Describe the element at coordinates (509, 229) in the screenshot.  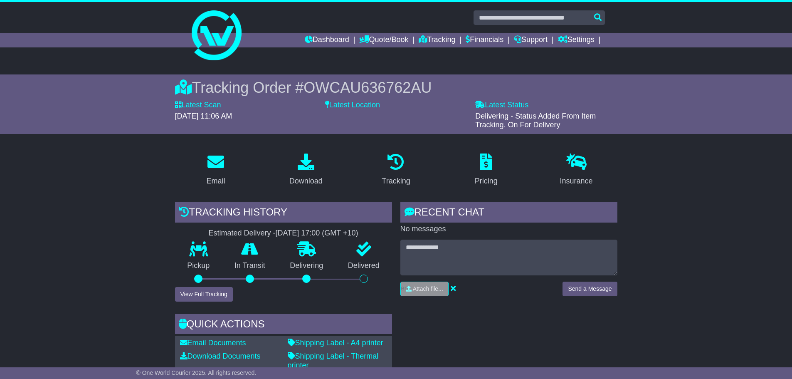
I see `p: No messages` at that location.